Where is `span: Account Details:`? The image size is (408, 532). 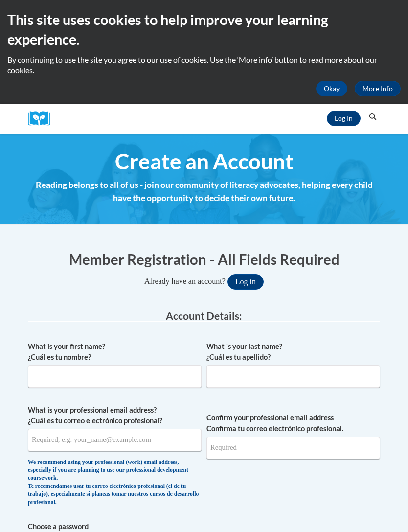
span: Account Details: is located at coordinates (204, 315).